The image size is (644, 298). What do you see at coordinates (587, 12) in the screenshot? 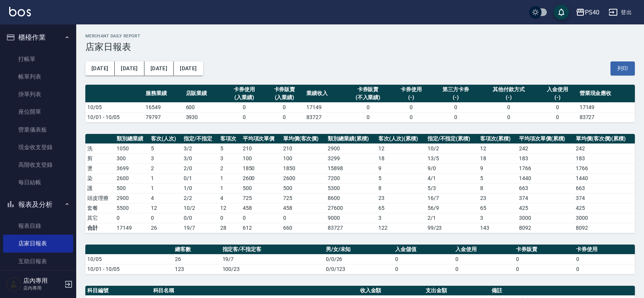
I see `button: PS40` at bounding box center [587, 12].